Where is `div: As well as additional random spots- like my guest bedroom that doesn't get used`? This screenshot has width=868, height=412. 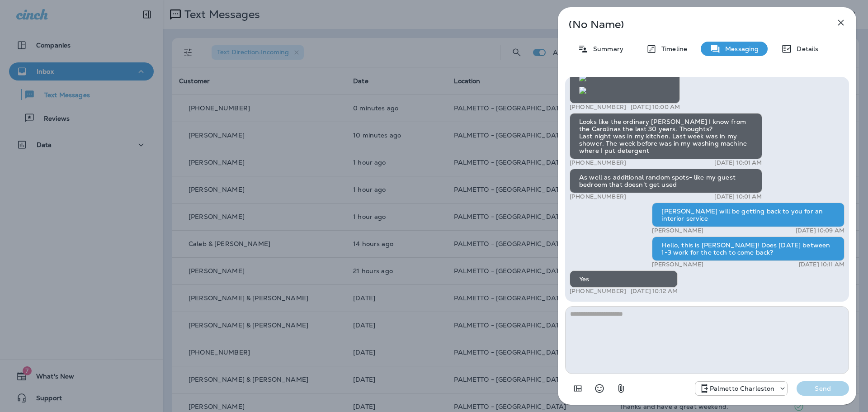 div: As well as additional random spots- like my guest bedroom that doesn't get used is located at coordinates (666, 181).